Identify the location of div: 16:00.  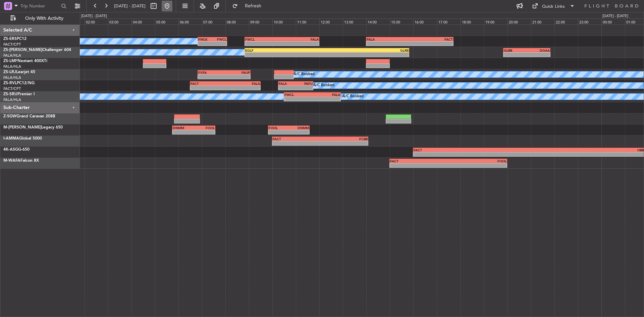
(425, 22).